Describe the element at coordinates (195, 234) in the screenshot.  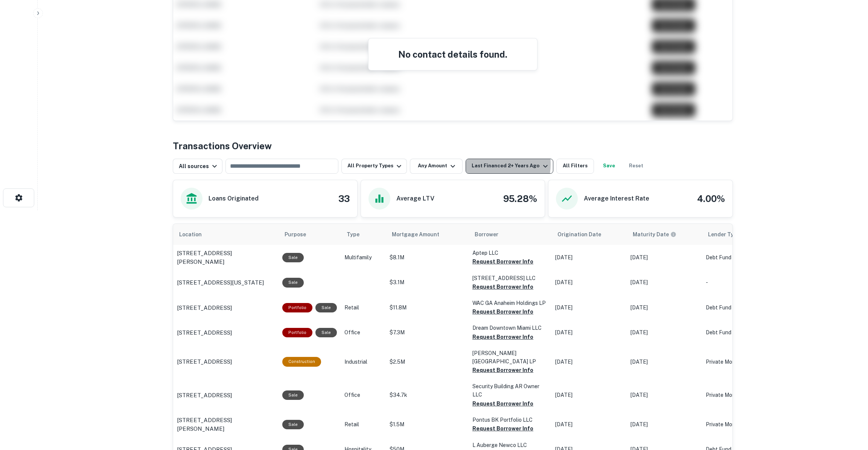
I see `span: Location` at that location.